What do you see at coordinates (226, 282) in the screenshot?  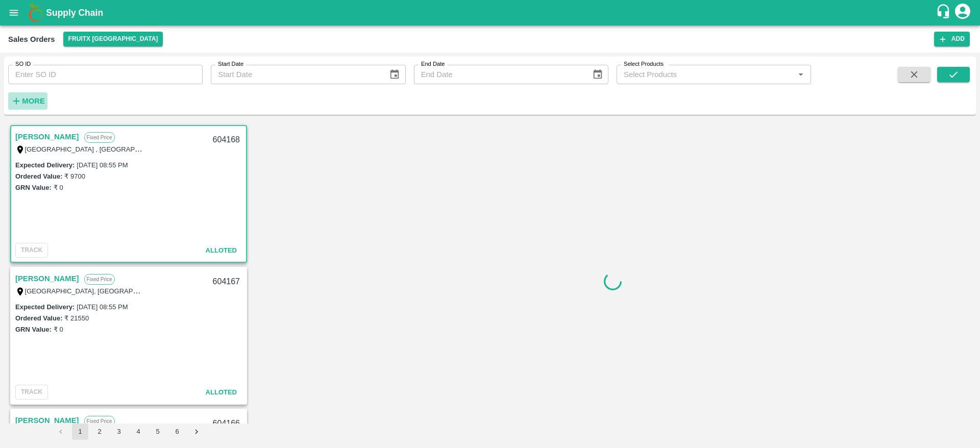 I see `div: 604167` at bounding box center [226, 282].